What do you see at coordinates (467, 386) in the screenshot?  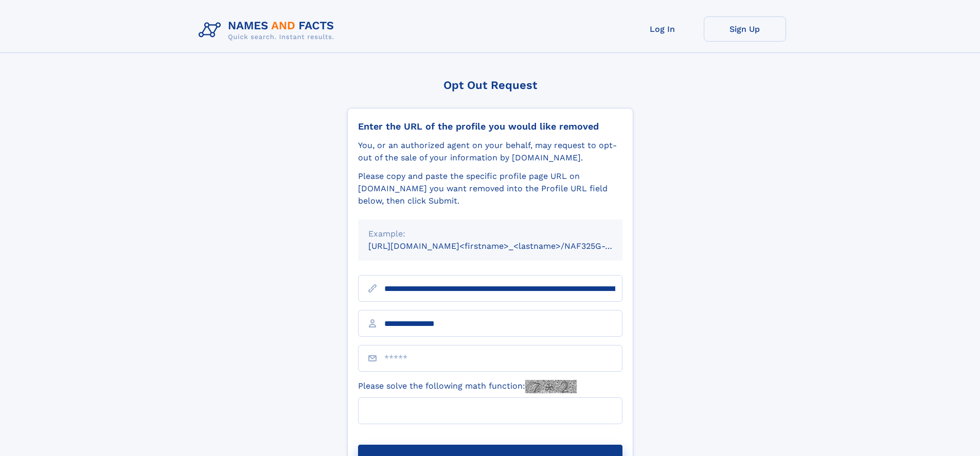 I see `label: Please solve the following math function:` at bounding box center [467, 386].